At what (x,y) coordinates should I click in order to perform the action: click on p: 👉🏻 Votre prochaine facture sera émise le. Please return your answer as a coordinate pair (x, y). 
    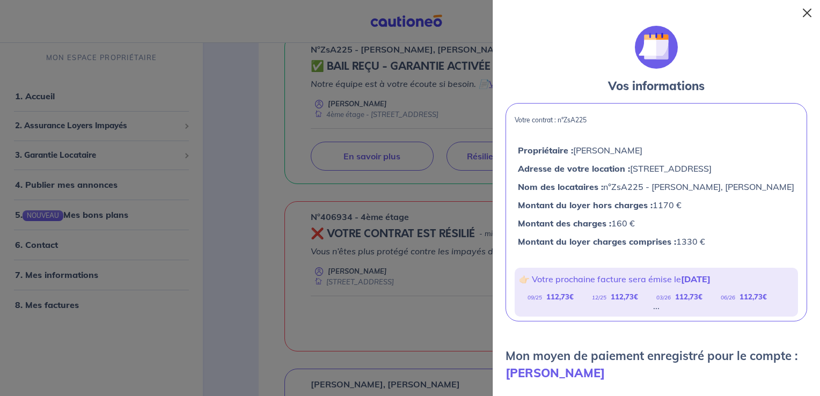
    Looking at the image, I should click on (656, 279).